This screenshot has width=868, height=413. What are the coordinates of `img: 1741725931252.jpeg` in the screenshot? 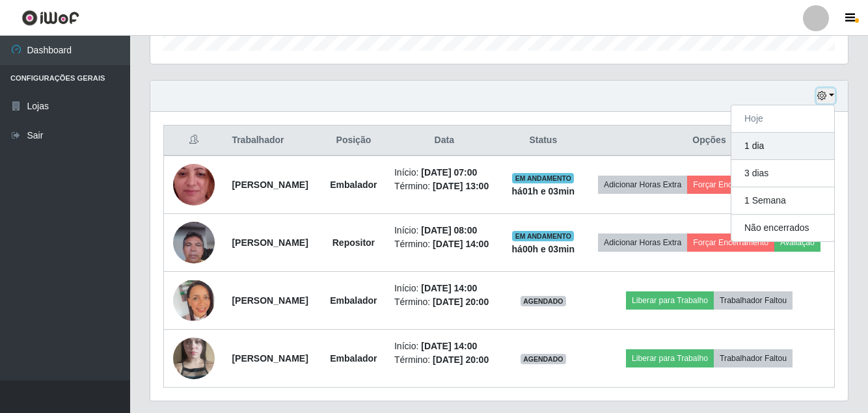 It's located at (194, 301).